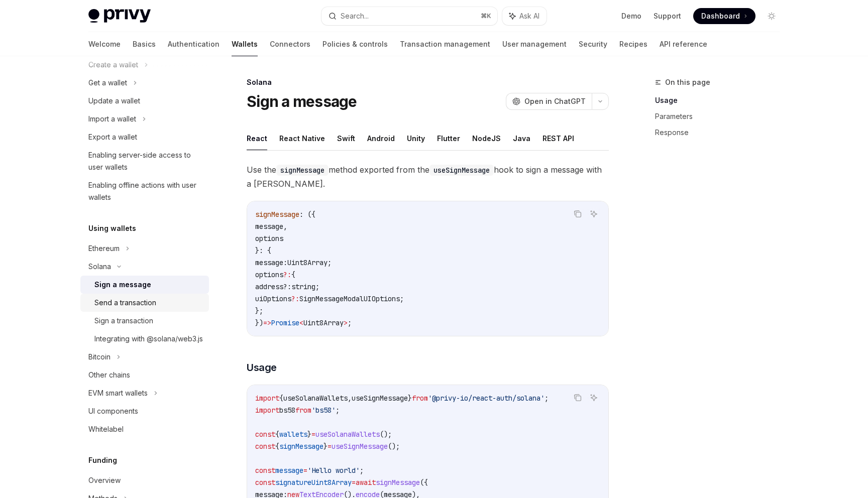  Describe the element at coordinates (772, 16) in the screenshot. I see `button: Toggle dark mode` at that location.